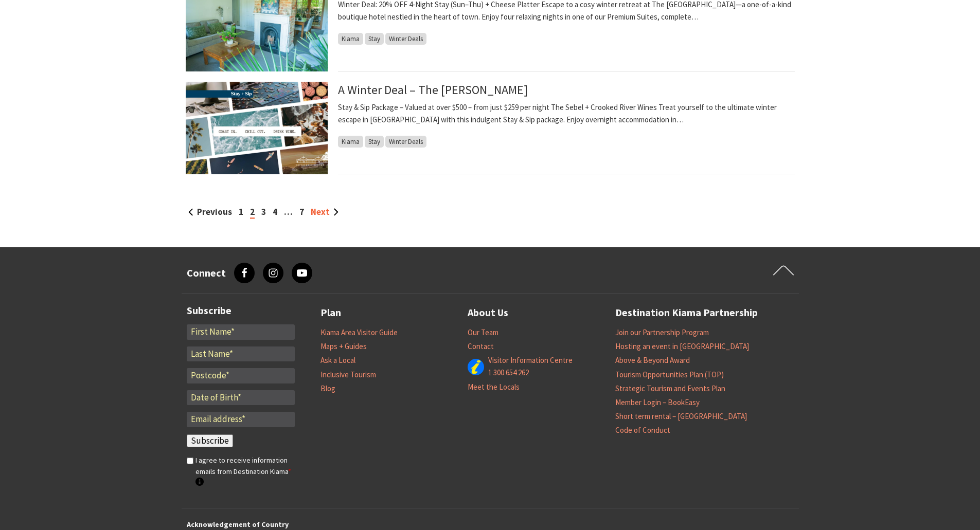  What do you see at coordinates (210, 441) in the screenshot?
I see `input: Subscribe` at bounding box center [210, 441].